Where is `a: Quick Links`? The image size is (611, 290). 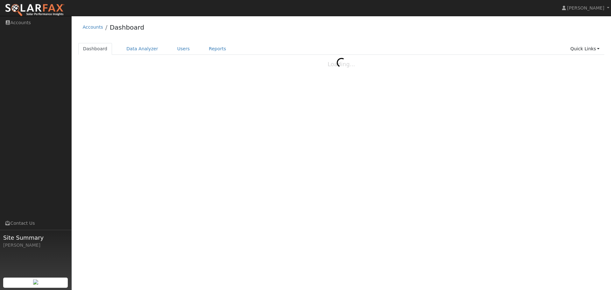 a: Quick Links is located at coordinates (585, 49).